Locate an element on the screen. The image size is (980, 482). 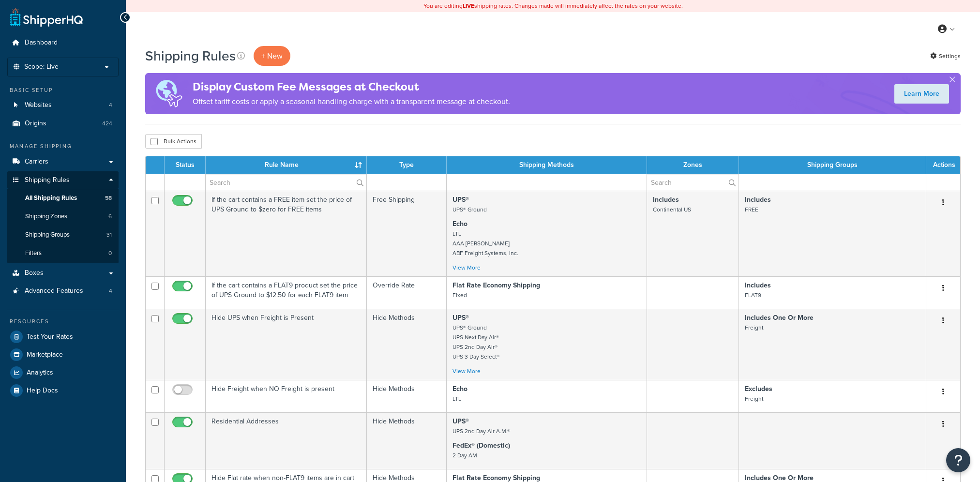
h1: Shipping Rules is located at coordinates (190, 55).